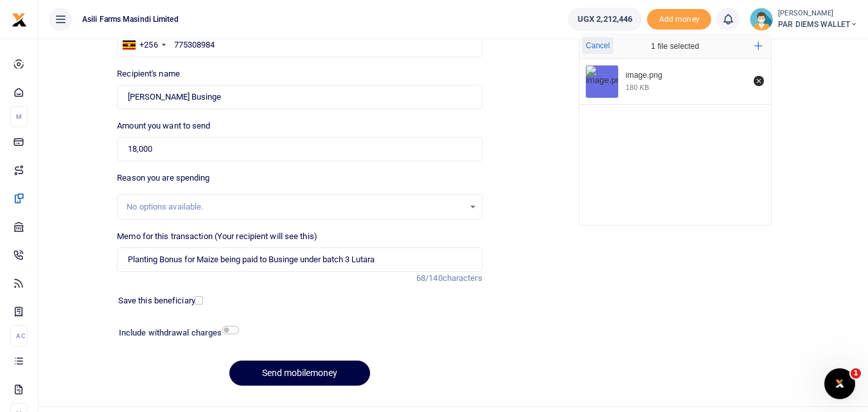 The width and height of the screenshot is (868, 412). Describe the element at coordinates (758, 46) in the screenshot. I see `button: Add more files` at that location.